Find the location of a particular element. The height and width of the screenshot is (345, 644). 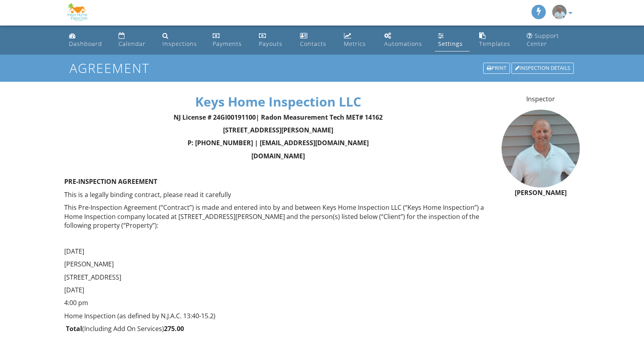

a: Dashboard is located at coordinates (87, 40).